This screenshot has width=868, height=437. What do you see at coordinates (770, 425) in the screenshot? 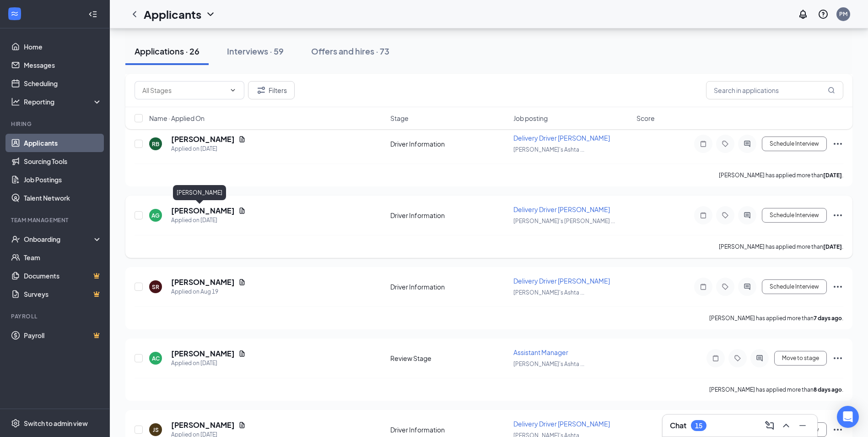
I see `svg: ComposeMessage` at bounding box center [770, 425].